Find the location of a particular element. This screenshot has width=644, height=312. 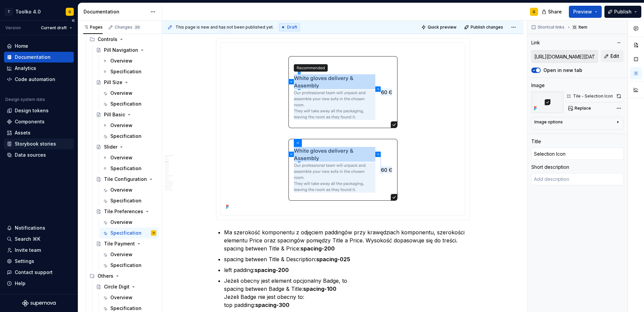

strong: spacing-300 is located at coordinates (273, 304).